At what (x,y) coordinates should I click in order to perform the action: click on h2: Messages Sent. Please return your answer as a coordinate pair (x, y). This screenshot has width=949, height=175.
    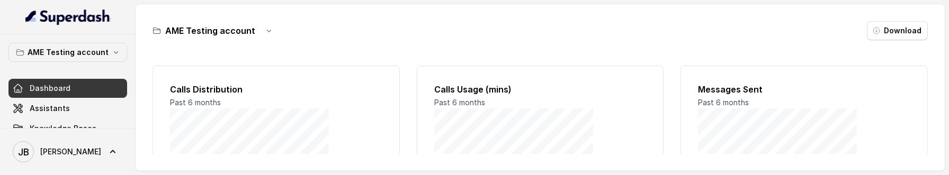
    Looking at the image, I should click on (804, 90).